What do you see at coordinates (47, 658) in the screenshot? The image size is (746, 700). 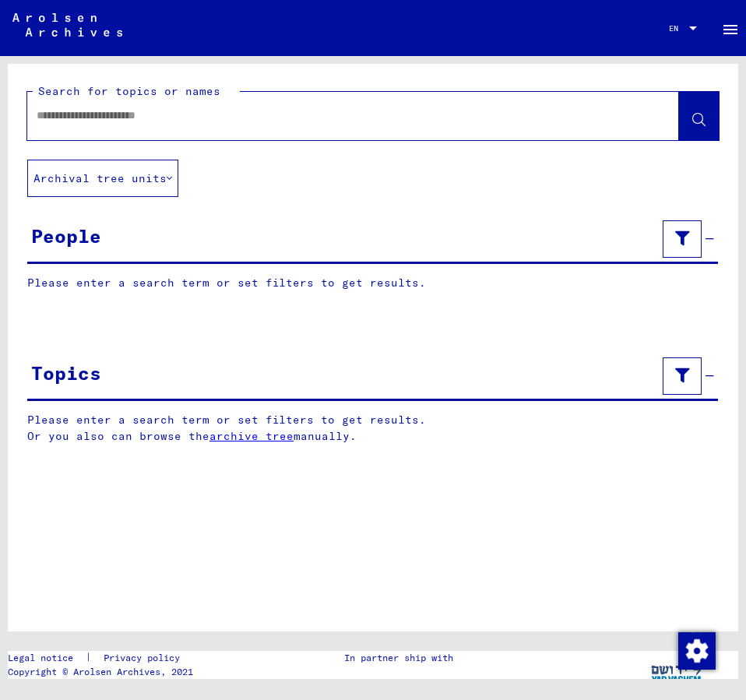 I see `a: Legal notice` at bounding box center [47, 658].